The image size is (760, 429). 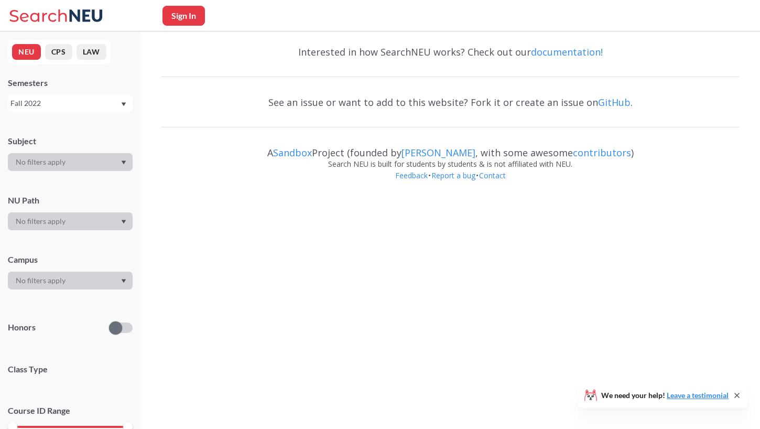 What do you see at coordinates (450, 52) in the screenshot?
I see `div: Interested in how SearchNEU works? Check out our` at bounding box center [450, 52].